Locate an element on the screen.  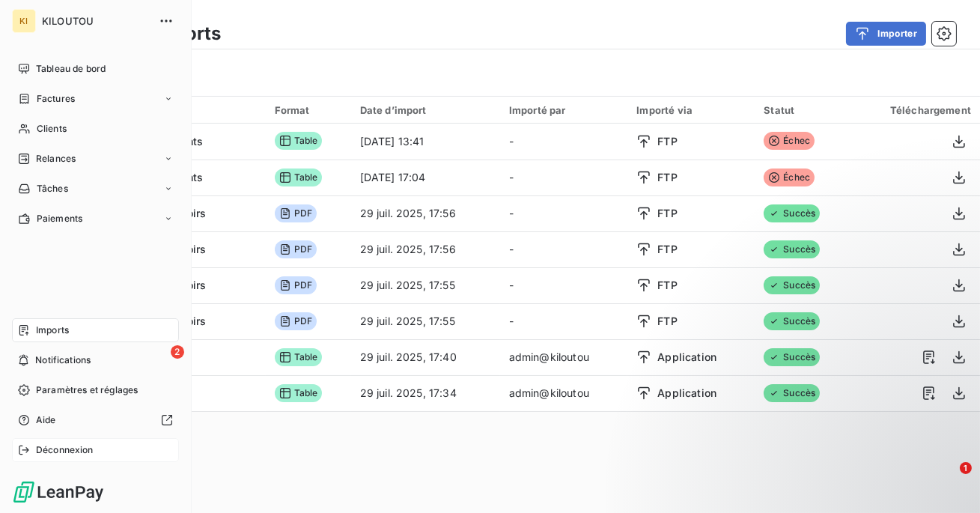
span: Factures is located at coordinates (55, 99).